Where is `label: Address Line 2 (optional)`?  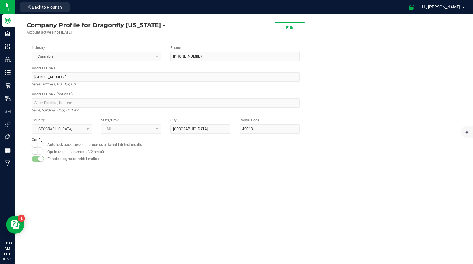
label: Address Line 2 (optional) is located at coordinates (52, 94).